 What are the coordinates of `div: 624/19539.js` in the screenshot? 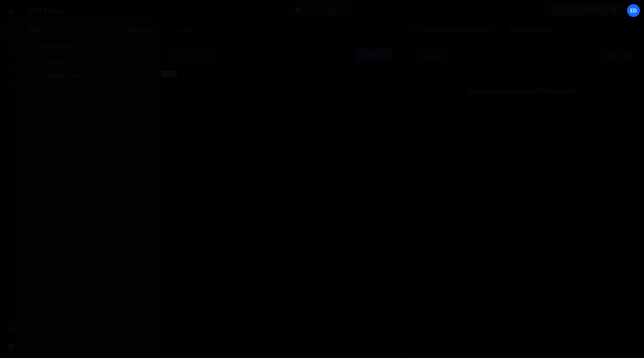 It's located at (94, 77).